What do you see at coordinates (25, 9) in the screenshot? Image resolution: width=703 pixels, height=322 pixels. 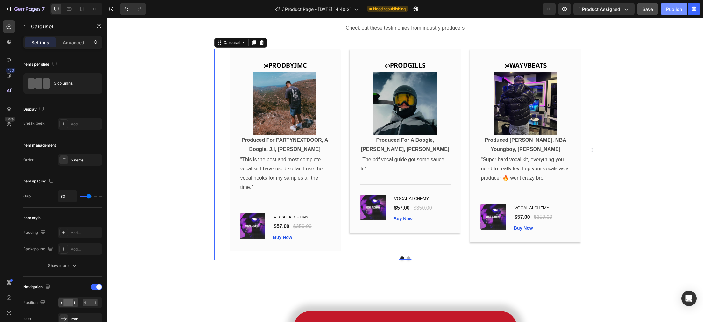 I see `button: 7` at bounding box center [25, 9].